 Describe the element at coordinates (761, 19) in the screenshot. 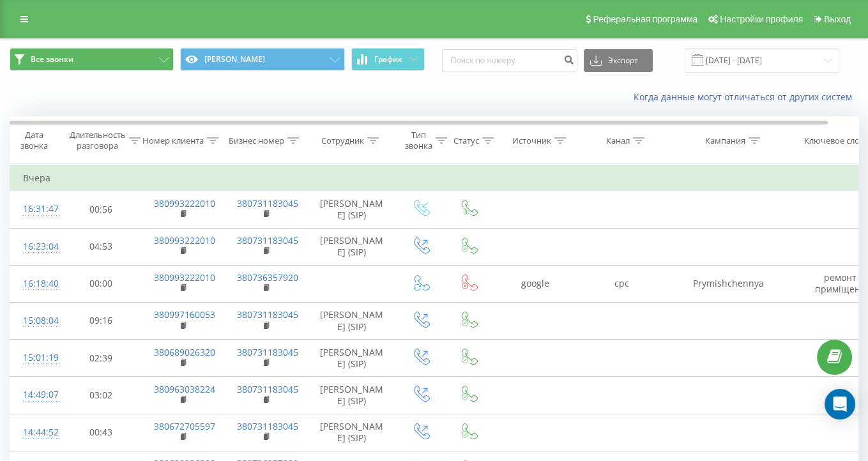

I see `span: Настройки профиля` at that location.